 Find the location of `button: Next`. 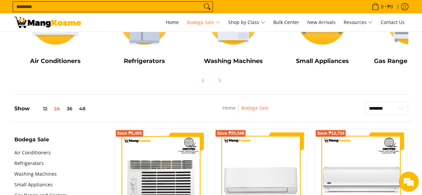

button: Next is located at coordinates (219, 80).